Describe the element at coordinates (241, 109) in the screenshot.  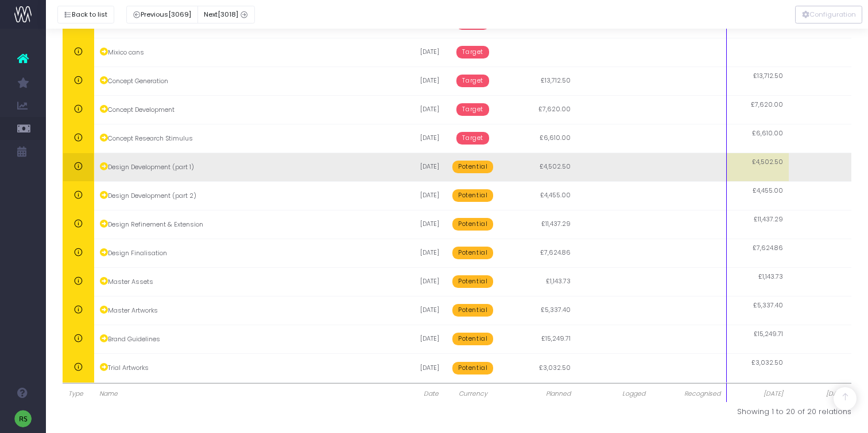
I see `td: Concept Development` at that location.